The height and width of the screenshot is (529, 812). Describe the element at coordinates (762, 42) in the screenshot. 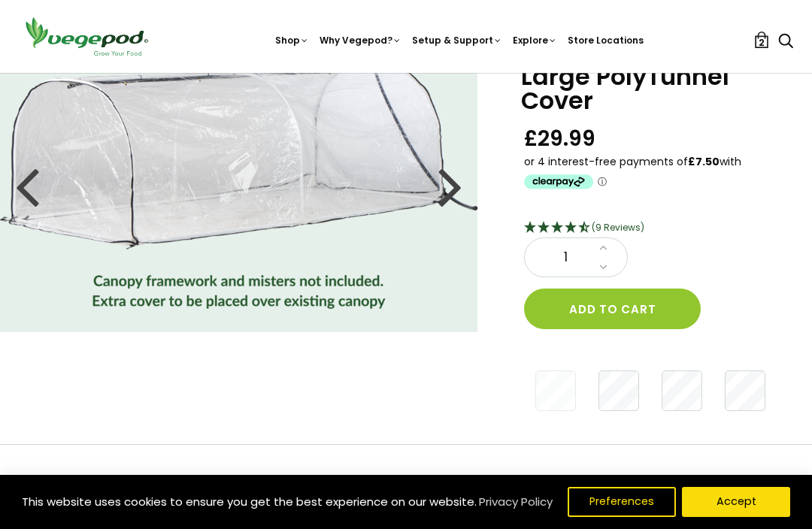

I see `span: 2` at that location.